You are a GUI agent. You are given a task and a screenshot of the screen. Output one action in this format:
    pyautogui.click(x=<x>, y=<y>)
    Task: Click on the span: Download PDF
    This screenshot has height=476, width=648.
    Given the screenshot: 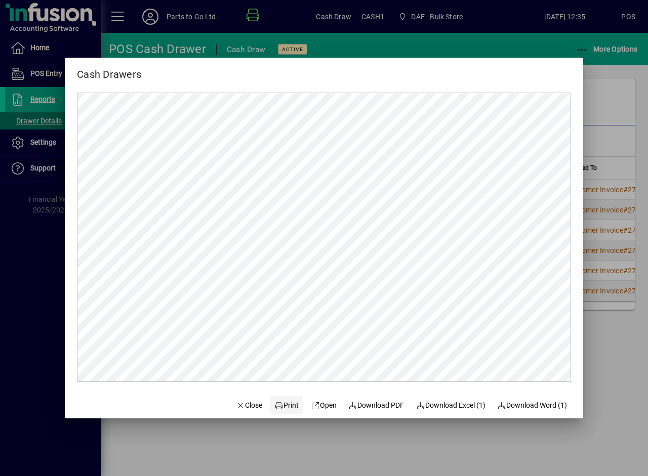 What is the action you would take?
    pyautogui.click(x=377, y=405)
    